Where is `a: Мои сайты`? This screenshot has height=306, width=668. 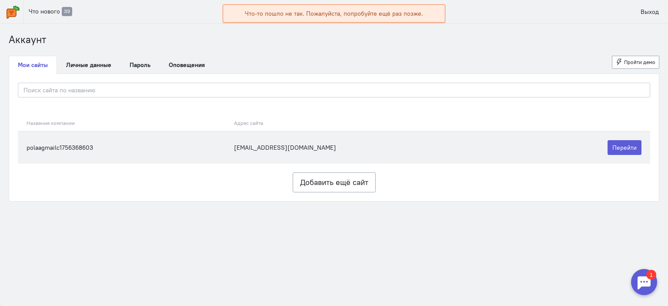 a: Мои сайты is located at coordinates (33, 65).